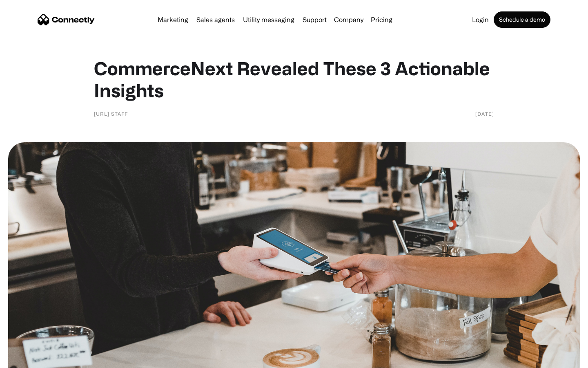 The image size is (588, 368). Describe the element at coordinates (269, 19) in the screenshot. I see `a: Utility messaging` at that location.